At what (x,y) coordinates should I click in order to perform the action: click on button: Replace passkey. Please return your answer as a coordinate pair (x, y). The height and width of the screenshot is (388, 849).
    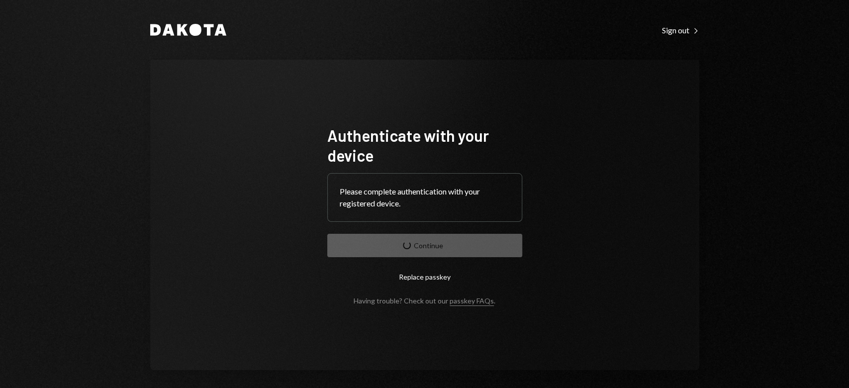
    Looking at the image, I should click on (425, 277).